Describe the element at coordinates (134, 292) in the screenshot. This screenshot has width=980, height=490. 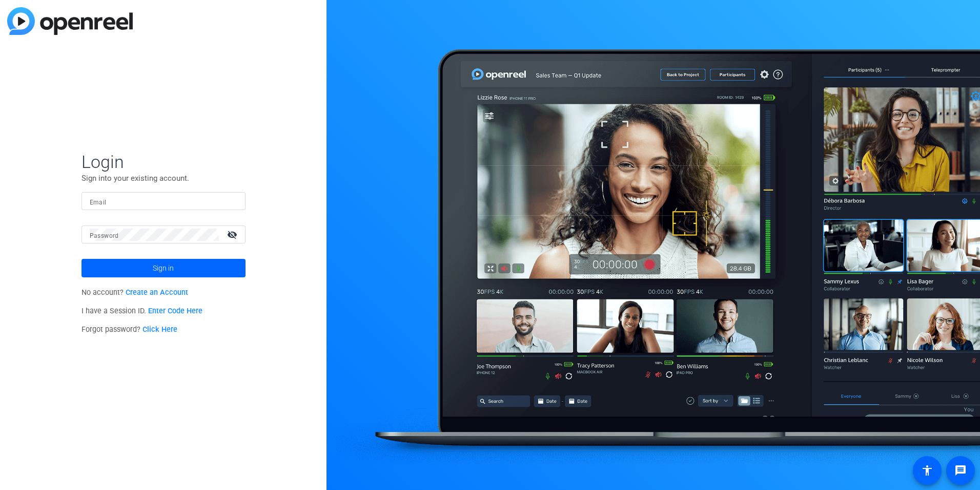
I see `span: No account?` at that location.